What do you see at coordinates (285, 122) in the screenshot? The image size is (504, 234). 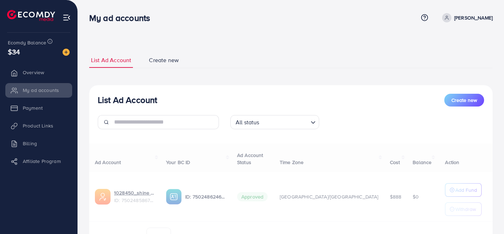 I see `input: Search for option` at bounding box center [285, 122].